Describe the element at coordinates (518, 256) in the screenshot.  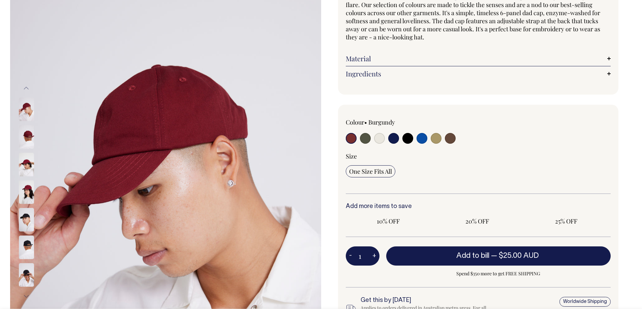
I see `span: $25.00 AUD` at that location.